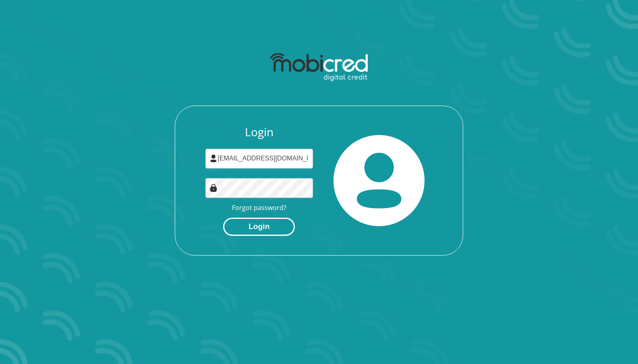 The image size is (638, 364). Describe the element at coordinates (319, 67) in the screenshot. I see `img: mobicred logo` at that location.